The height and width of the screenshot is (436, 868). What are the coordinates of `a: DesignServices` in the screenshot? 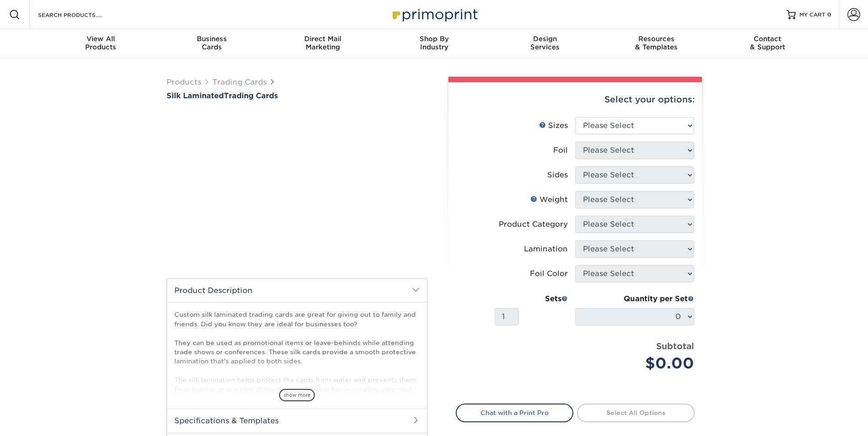 It's located at (545, 44).